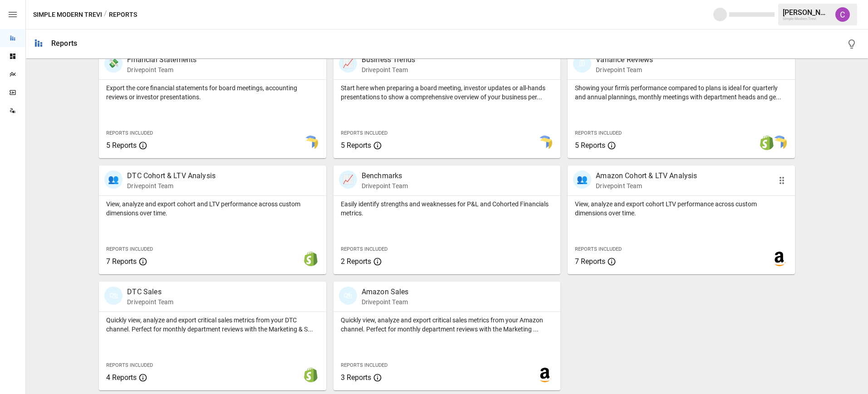 The image size is (868, 394). I want to click on p: Amazon Cohort & LTV Analysis, so click(646, 176).